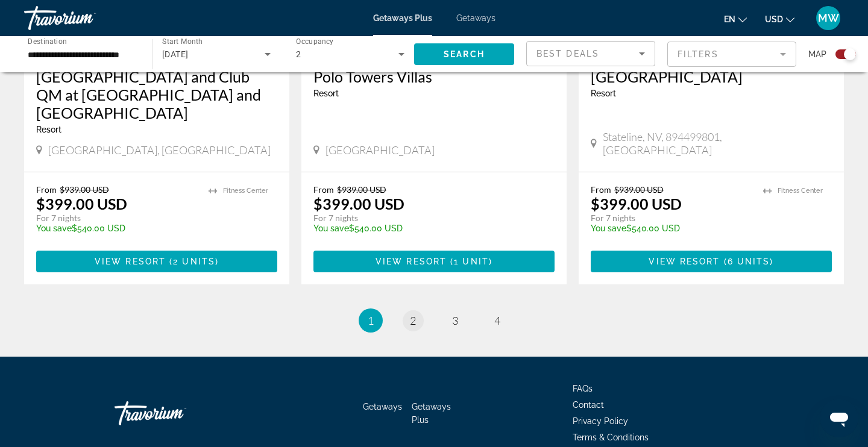 The image size is (868, 447). What do you see at coordinates (600, 422) in the screenshot?
I see `a: Privacy Policy` at bounding box center [600, 422].